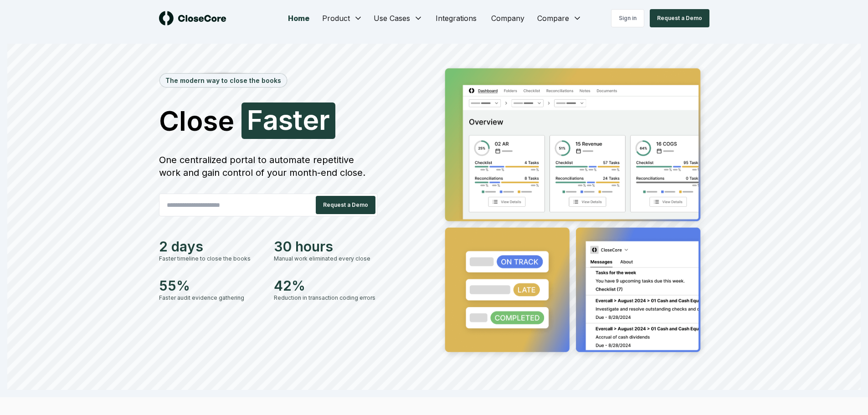 This screenshot has height=415, width=868. Describe the element at coordinates (326, 247) in the screenshot. I see `div: 30 hours` at that location.